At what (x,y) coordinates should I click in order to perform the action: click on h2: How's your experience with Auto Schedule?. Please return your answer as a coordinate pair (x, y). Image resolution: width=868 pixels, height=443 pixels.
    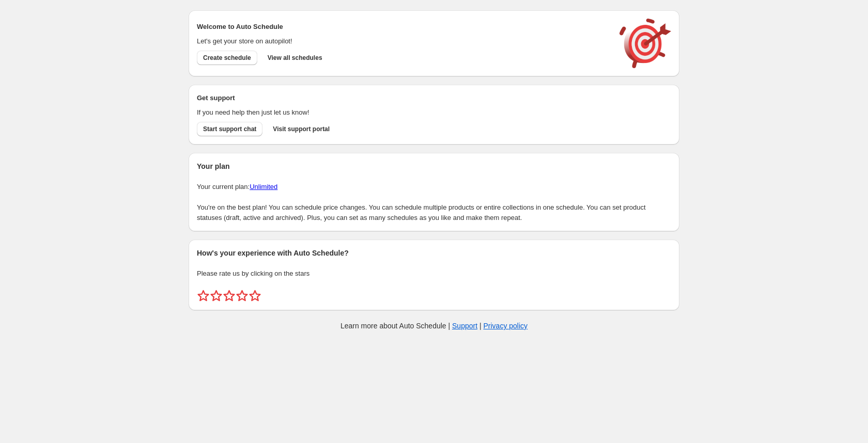
    Looking at the image, I should click on (434, 253).